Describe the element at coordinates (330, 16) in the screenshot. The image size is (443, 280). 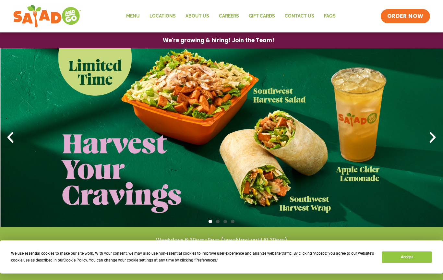
I see `a: FAQs` at that location.